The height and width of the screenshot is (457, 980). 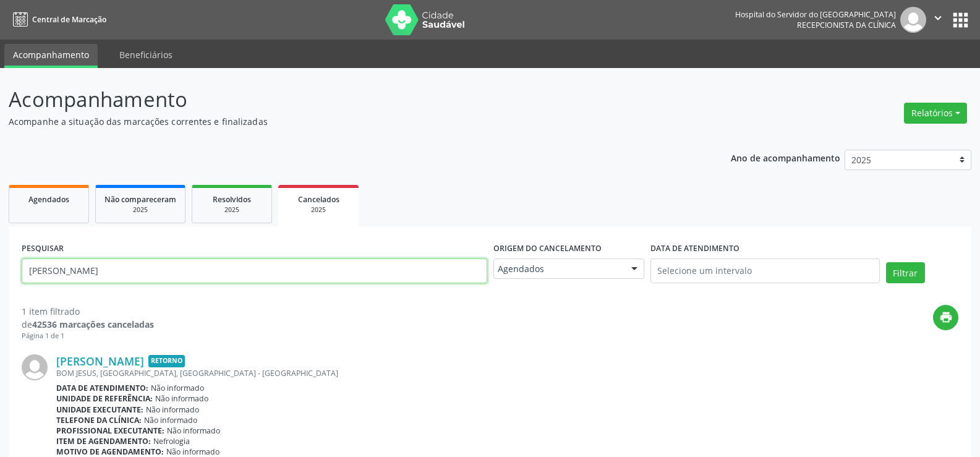 What do you see at coordinates (936, 113) in the screenshot?
I see `button: Relatórios` at bounding box center [936, 113].